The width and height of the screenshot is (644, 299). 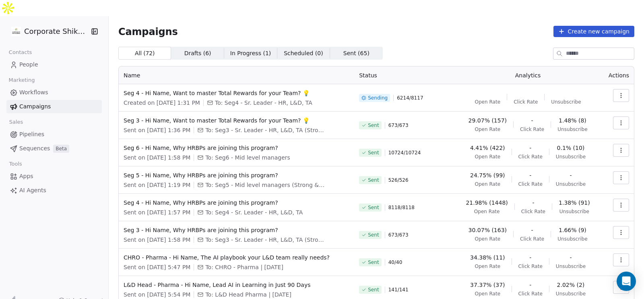 I want to click on span: Marketing, so click(x=21, y=80).